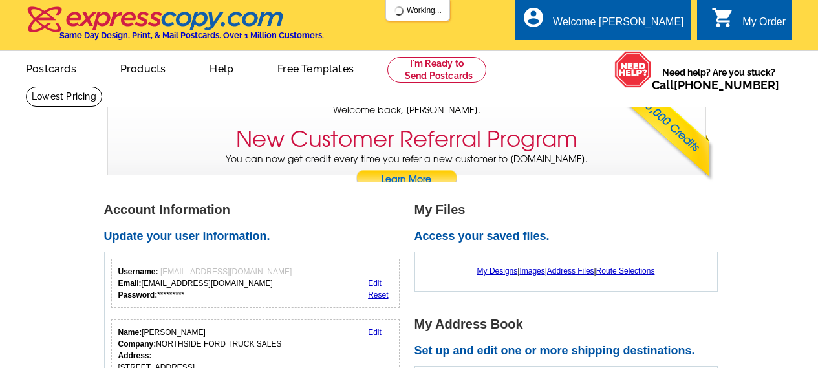  Describe the element at coordinates (715, 85) in the screenshot. I see `span: Call` at that location.